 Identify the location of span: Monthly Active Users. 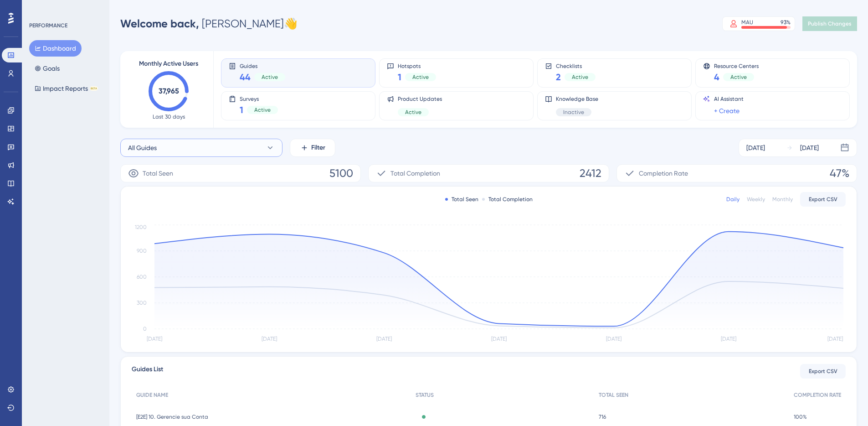
(169, 64).